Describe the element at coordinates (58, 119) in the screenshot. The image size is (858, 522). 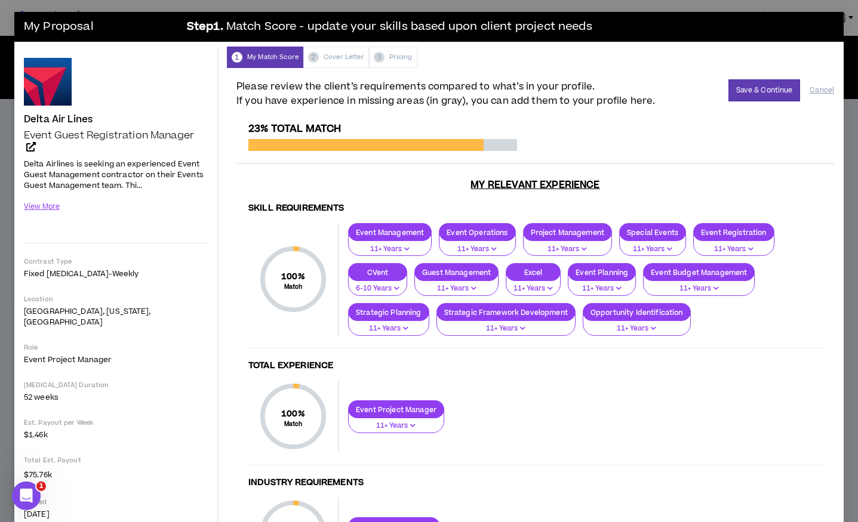
I see `h4: Delta Air Lines` at that location.